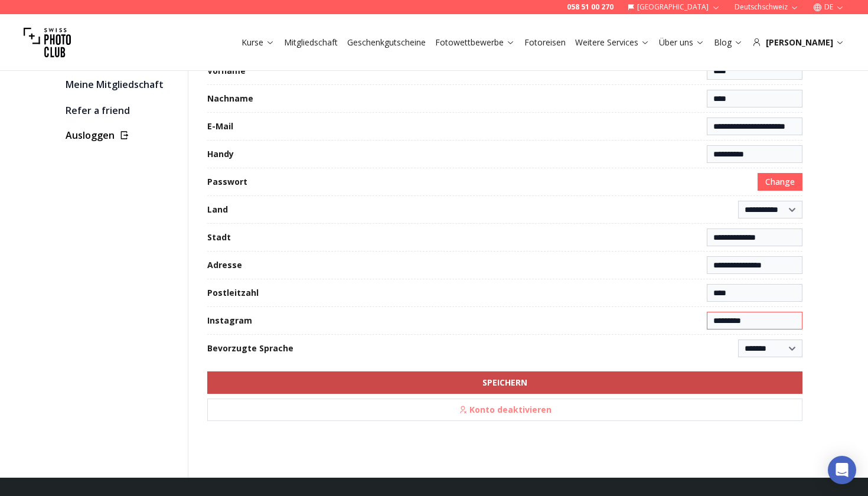  I want to click on button: Über uns, so click(681, 42).